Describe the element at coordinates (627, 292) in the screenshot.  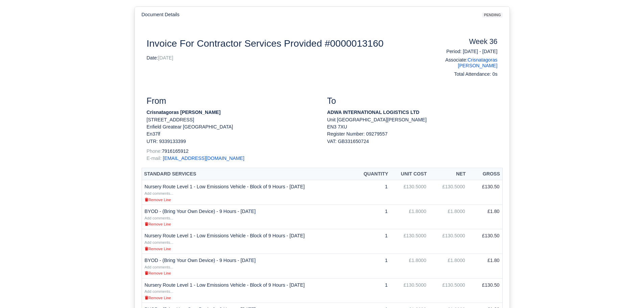
I see `div: Chat Widget` at that location.